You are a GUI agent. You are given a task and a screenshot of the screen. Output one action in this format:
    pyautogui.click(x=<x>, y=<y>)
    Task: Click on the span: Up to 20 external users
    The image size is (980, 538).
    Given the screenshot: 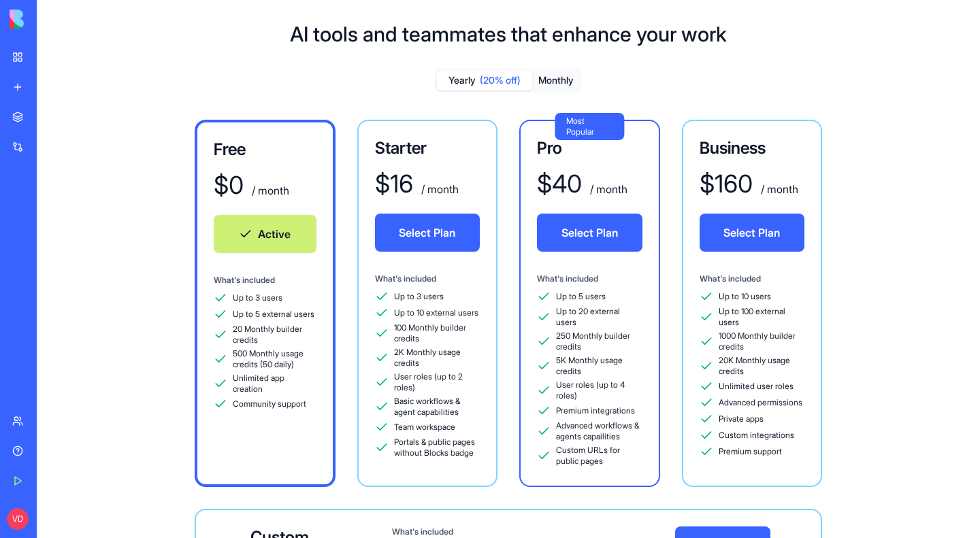 What is the action you would take?
    pyautogui.click(x=599, y=317)
    